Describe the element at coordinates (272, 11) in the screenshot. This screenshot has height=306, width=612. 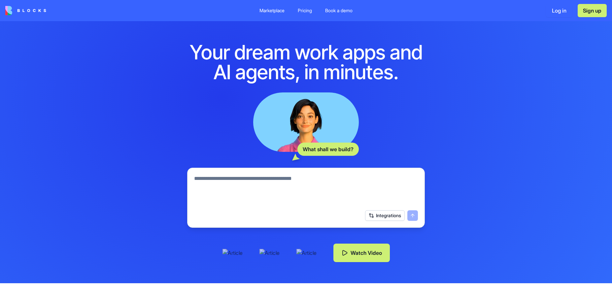
I see `a: Marketplace` at that location.